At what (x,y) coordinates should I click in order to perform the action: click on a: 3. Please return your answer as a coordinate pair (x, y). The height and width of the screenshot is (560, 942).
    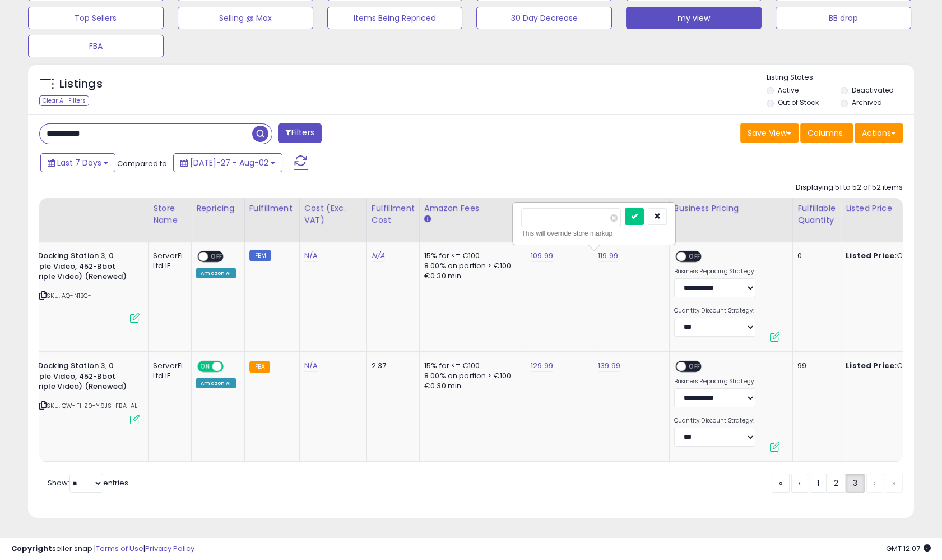
    Looking at the image, I should click on (855, 483).